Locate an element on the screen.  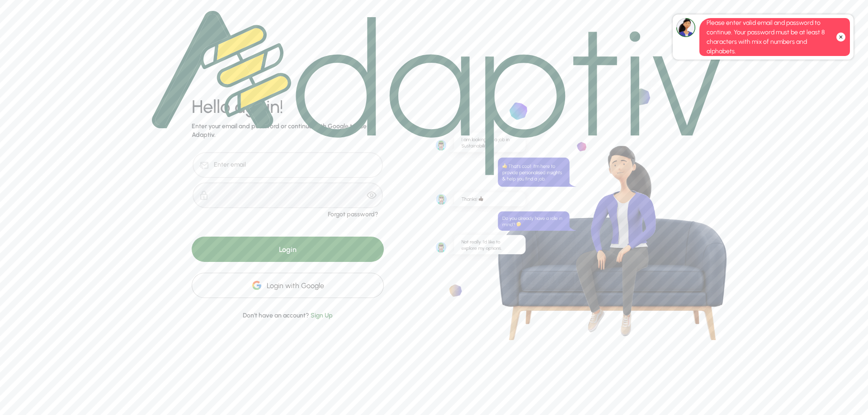
img: eye-filled.9d90107b148acf859ab1e76be1dae14b.svg is located at coordinates (372, 195).